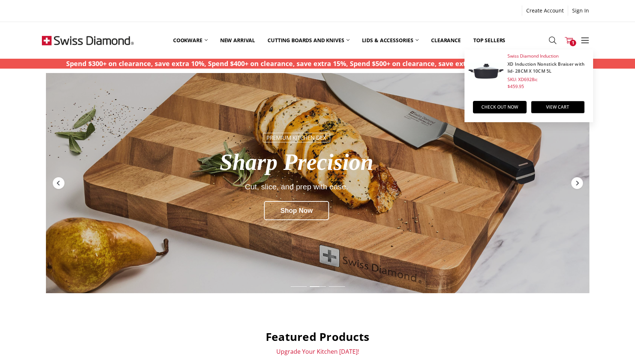 The width and height of the screenshot is (635, 364). What do you see at coordinates (546, 68) in the screenshot?
I see `a: XD Induction Nonstick Braiser with lid- 28CM X 10CM 5L` at bounding box center [546, 68].